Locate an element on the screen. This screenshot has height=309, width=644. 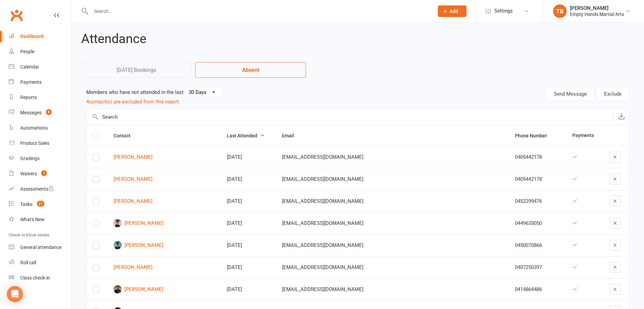
span: Contact is located at coordinates (126, 136).